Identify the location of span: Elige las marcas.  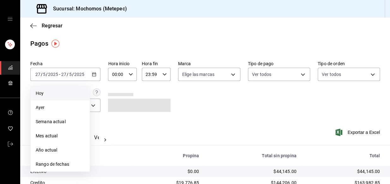
(198, 74).